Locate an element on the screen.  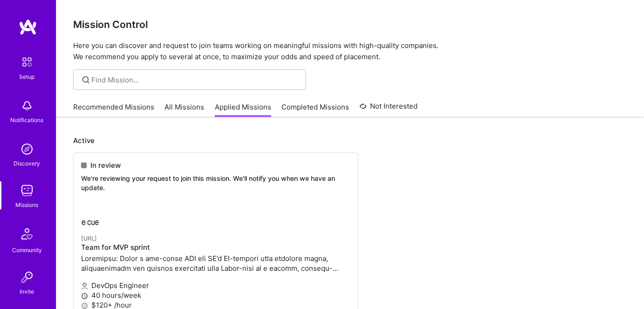
a: Not Interested is located at coordinates (389, 109).